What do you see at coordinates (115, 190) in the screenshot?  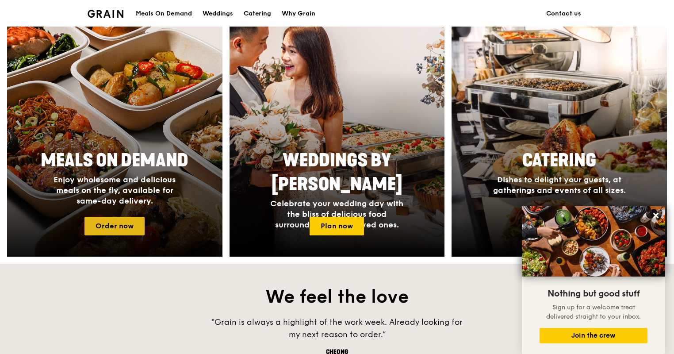 I see `span: Enjoy wholesome and delicious meals on the fly, available for same-day delivery.` at bounding box center [115, 190].